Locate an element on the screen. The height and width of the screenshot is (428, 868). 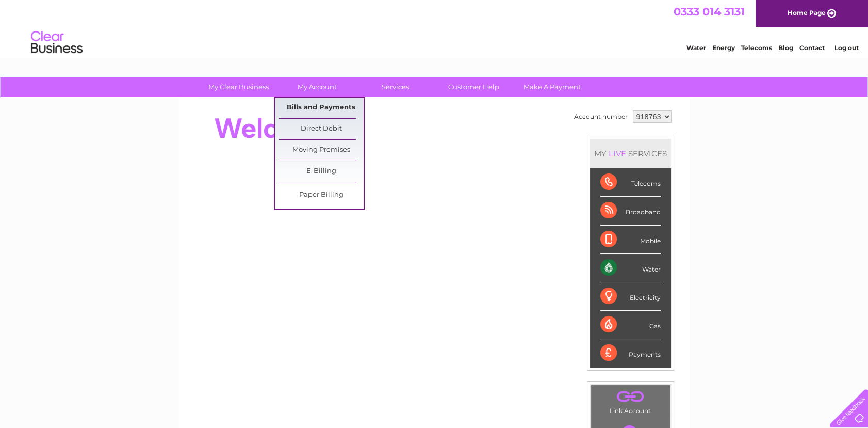
a: 0333 014 3131 is located at coordinates (709, 11).